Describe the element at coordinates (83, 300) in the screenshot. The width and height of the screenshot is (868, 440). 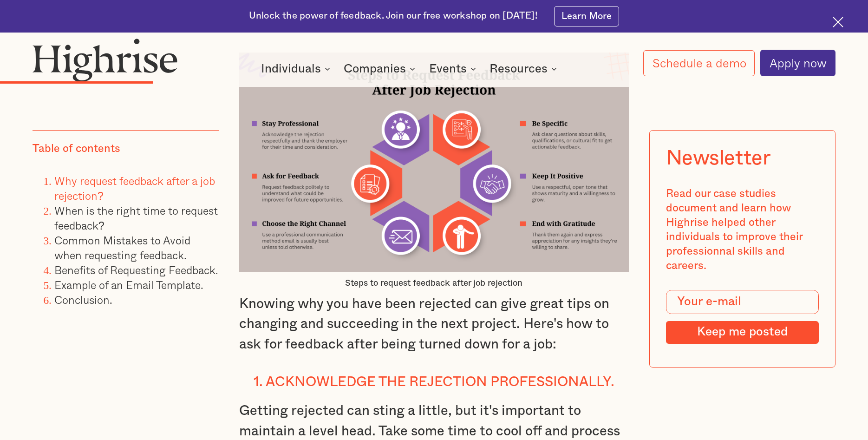
I see `a: Conclusion.` at that location.